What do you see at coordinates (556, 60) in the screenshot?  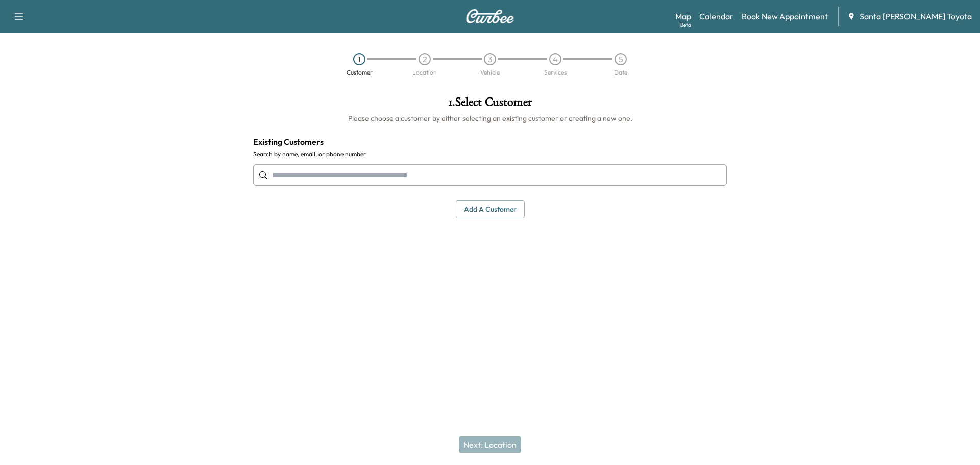 I see `div: 4` at bounding box center [556, 60].